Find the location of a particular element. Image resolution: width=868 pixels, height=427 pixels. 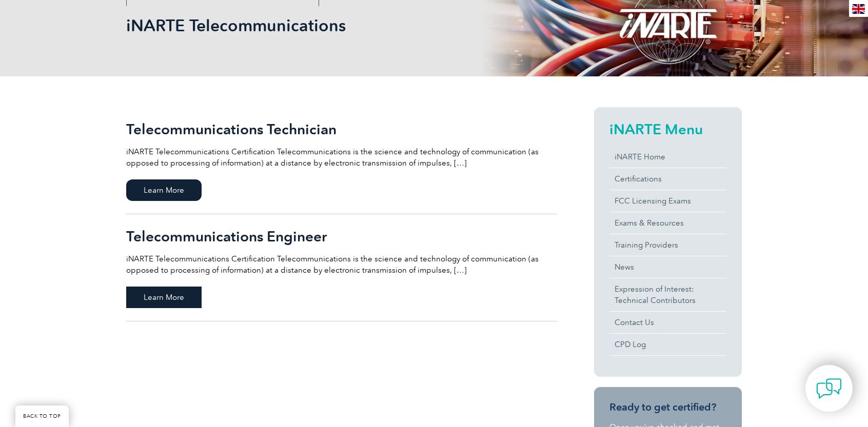

a: iNARTE Home is located at coordinates (668, 157).